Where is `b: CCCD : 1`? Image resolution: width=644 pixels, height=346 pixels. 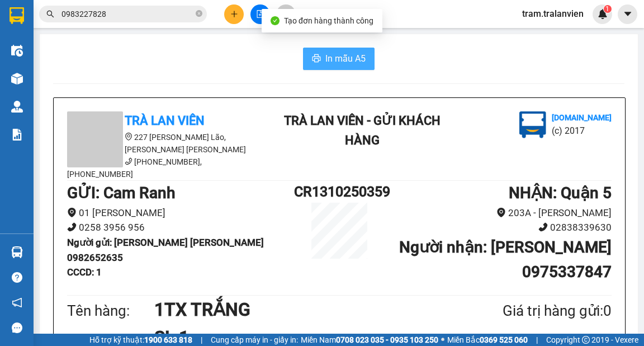
b: CCCD : 1 is located at coordinates (85, 272).